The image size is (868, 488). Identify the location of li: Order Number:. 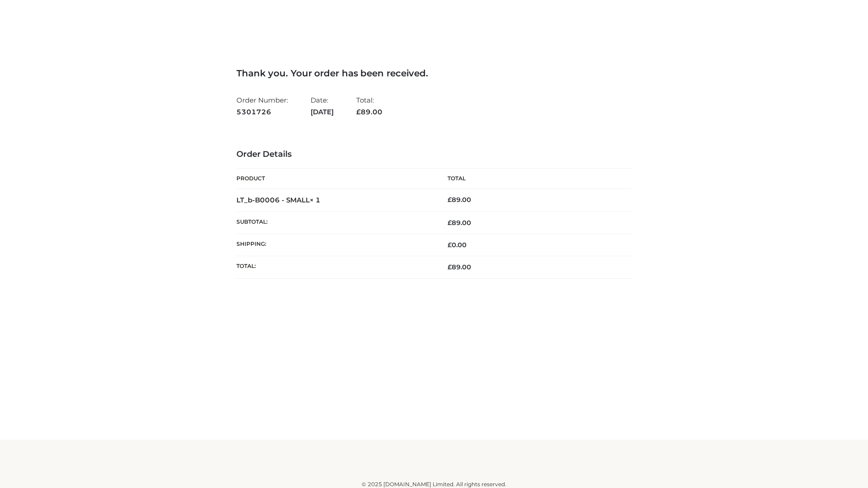
(262, 106).